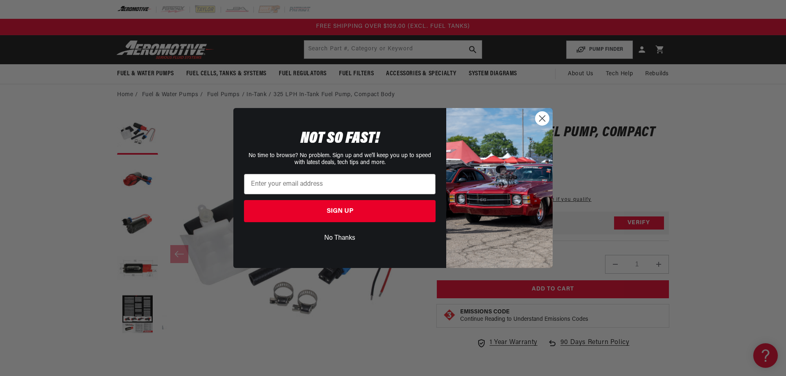 This screenshot has width=786, height=376. What do you see at coordinates (500, 188) in the screenshot?
I see `img: 85cdd541-2605-488b-b08c-a5ee7b438a35.jpeg` at bounding box center [500, 188].